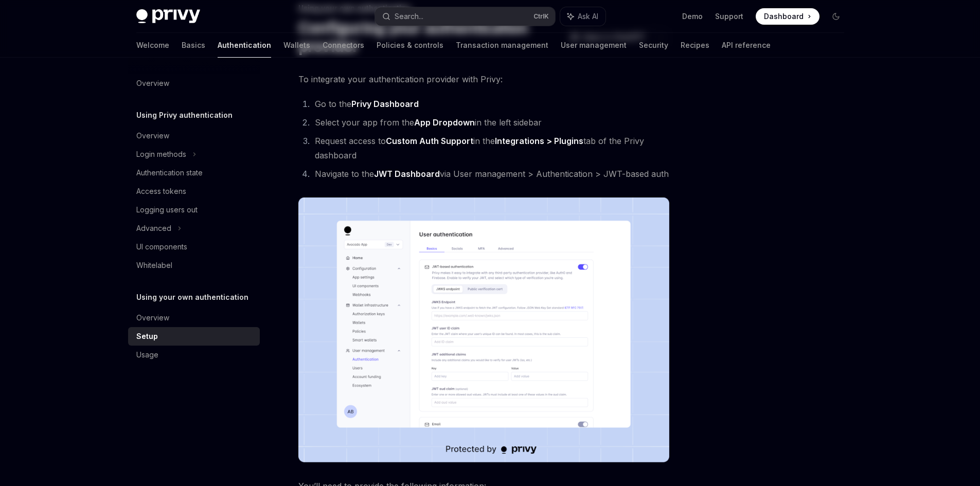 Image resolution: width=980 pixels, height=486 pixels. What do you see at coordinates (429, 141) in the screenshot?
I see `strong: Custom Auth Support` at bounding box center [429, 141].